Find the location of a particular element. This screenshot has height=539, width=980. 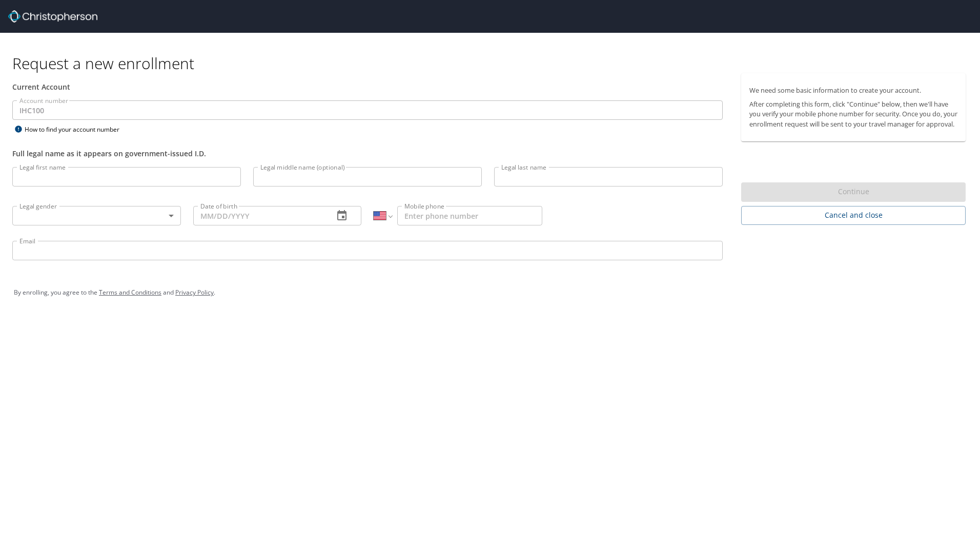

a: Privacy Policy is located at coordinates (194, 292).